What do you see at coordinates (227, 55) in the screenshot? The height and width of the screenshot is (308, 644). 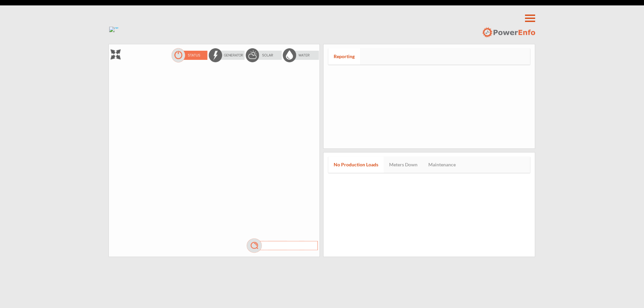 I see `img: energyOff.png` at bounding box center [227, 55].